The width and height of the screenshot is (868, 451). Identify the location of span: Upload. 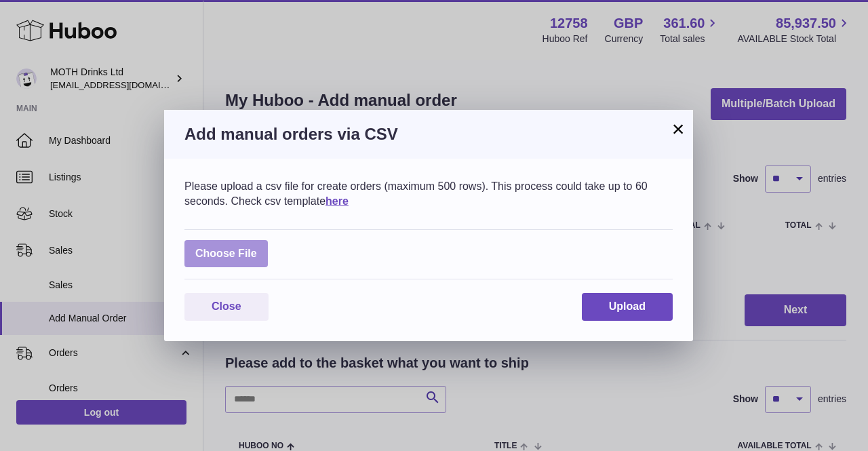
(627, 306).